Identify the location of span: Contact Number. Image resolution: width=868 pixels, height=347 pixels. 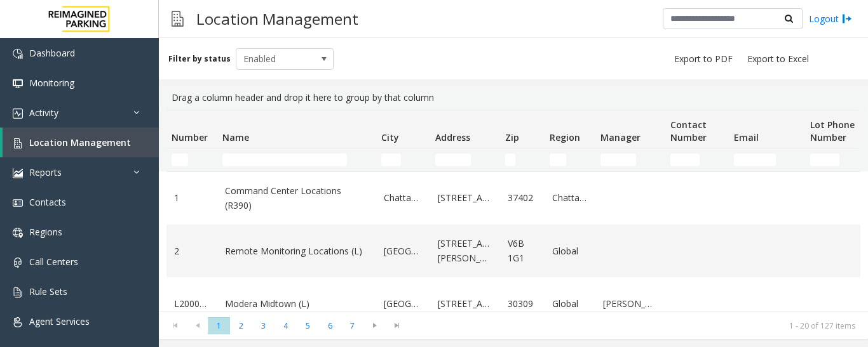
(688, 131).